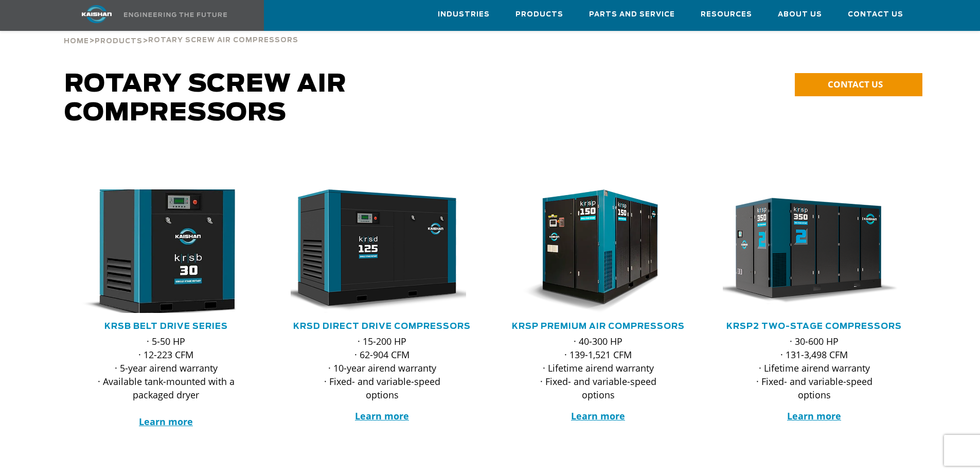 Image resolution: width=980 pixels, height=473 pixels. Describe the element at coordinates (166, 326) in the screenshot. I see `a: KRSB Belt Drive Series` at that location.